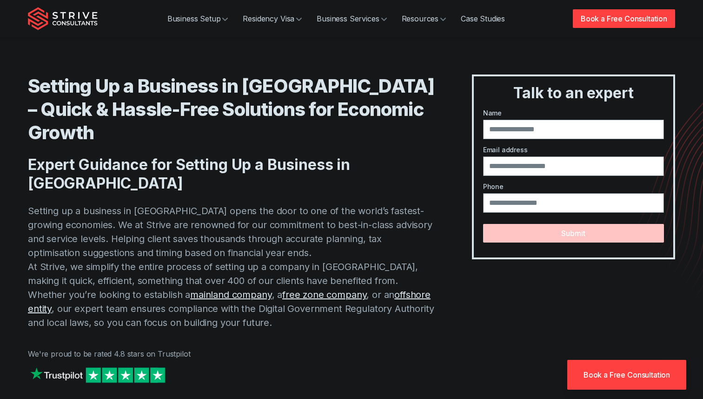 Image resolution: width=703 pixels, height=399 pixels. What do you see at coordinates (63, 19) in the screenshot?
I see `img: Strive Consultants` at bounding box center [63, 19].